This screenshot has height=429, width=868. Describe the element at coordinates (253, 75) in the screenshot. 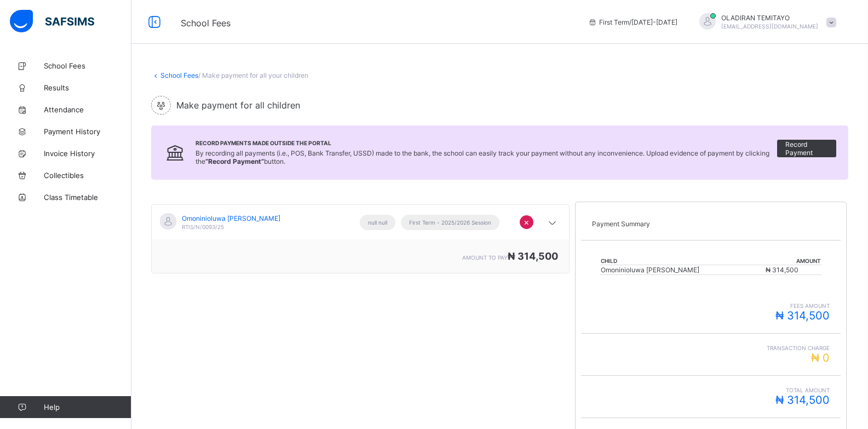

I see `span: / Make payment for all your children` at that location.